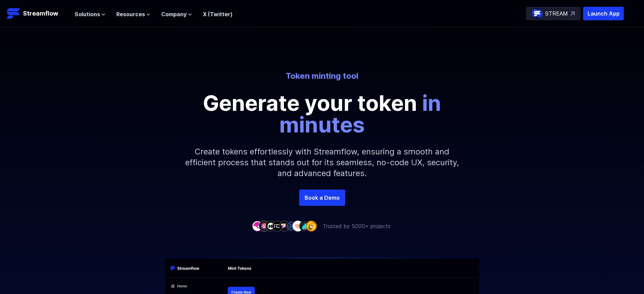 The image size is (644, 294). What do you see at coordinates (322, 114) in the screenshot?
I see `p: Generate your token` at bounding box center [322, 114].